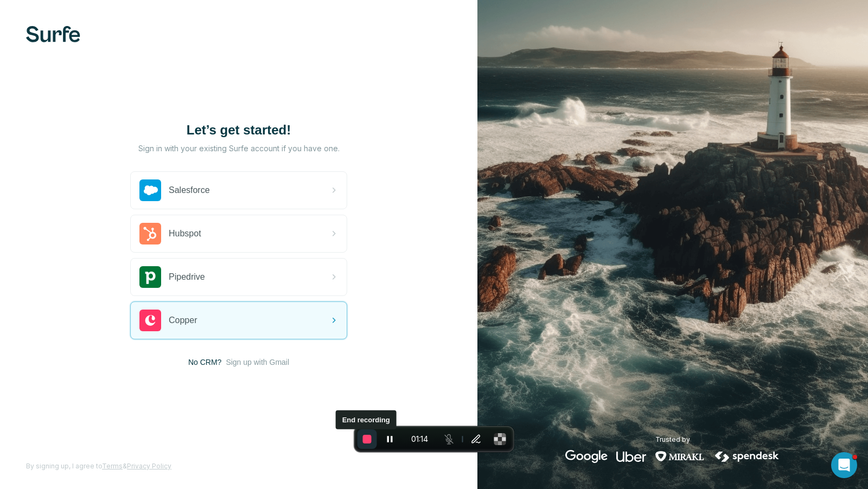 The image size is (868, 489). What do you see at coordinates (673, 440) in the screenshot?
I see `p: Trusted by` at bounding box center [673, 440].